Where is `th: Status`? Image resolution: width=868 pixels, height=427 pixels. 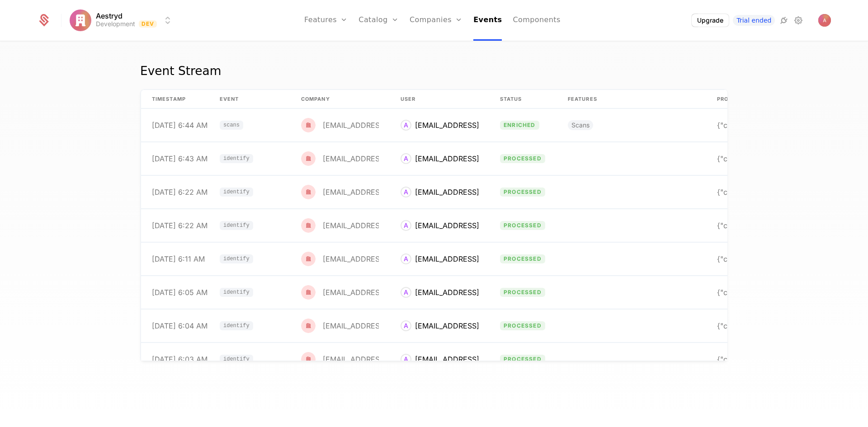 th: Status is located at coordinates (523, 100).